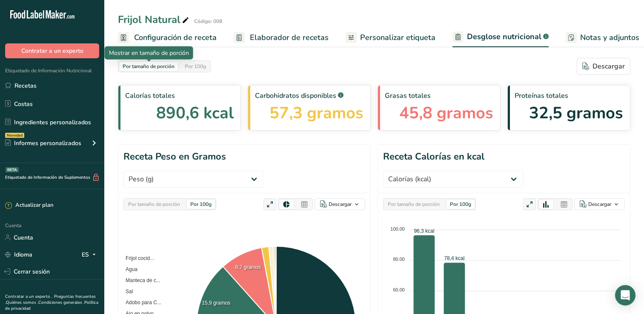 The width and height of the screenshot is (644, 314). Describe the element at coordinates (32, 272) in the screenshot. I see `font: Cerrar sesión` at that location.